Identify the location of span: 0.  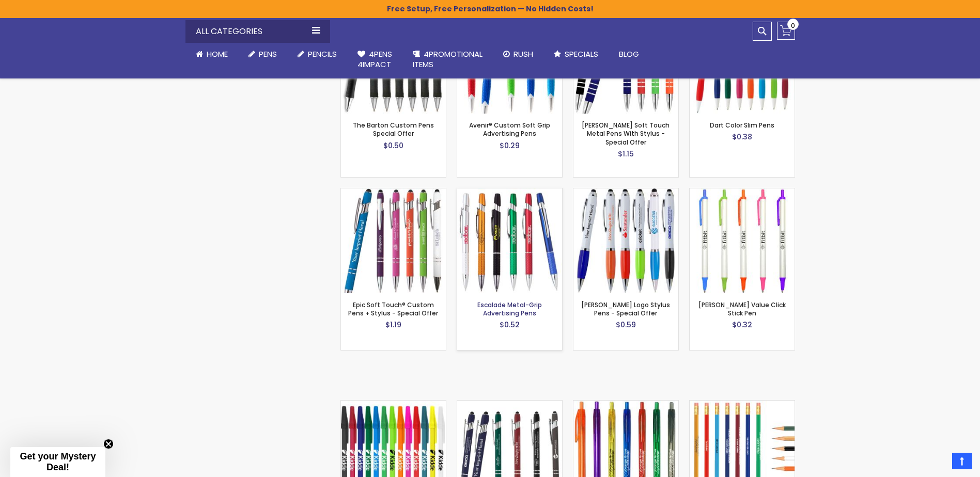
(793, 26).